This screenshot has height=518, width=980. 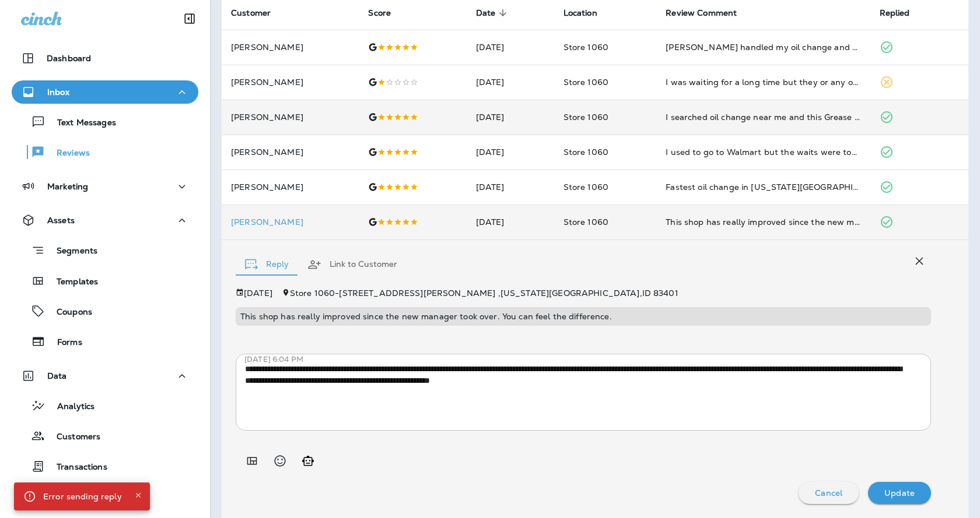 I want to click on button: Text Messages, so click(x=105, y=122).